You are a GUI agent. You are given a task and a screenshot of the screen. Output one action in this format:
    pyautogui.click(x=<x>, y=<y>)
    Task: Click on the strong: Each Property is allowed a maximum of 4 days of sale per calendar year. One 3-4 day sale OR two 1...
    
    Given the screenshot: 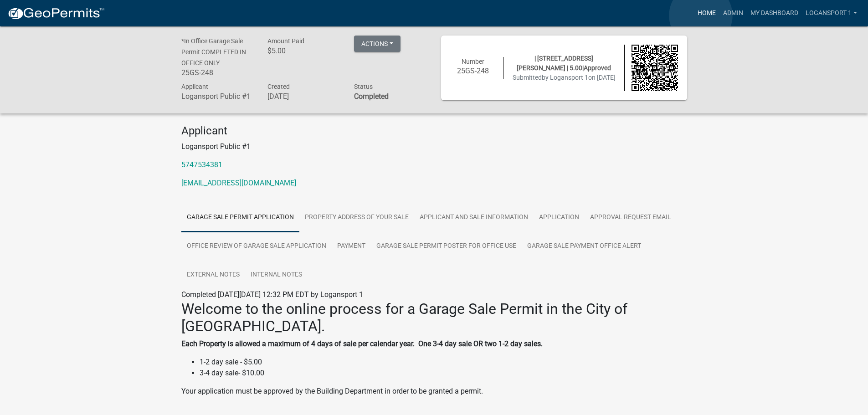 What is the action you would take?
    pyautogui.click(x=362, y=344)
    